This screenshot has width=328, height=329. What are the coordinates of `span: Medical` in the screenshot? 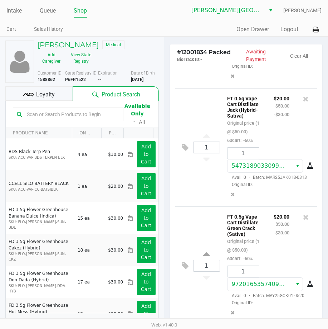 It's located at (113, 45).